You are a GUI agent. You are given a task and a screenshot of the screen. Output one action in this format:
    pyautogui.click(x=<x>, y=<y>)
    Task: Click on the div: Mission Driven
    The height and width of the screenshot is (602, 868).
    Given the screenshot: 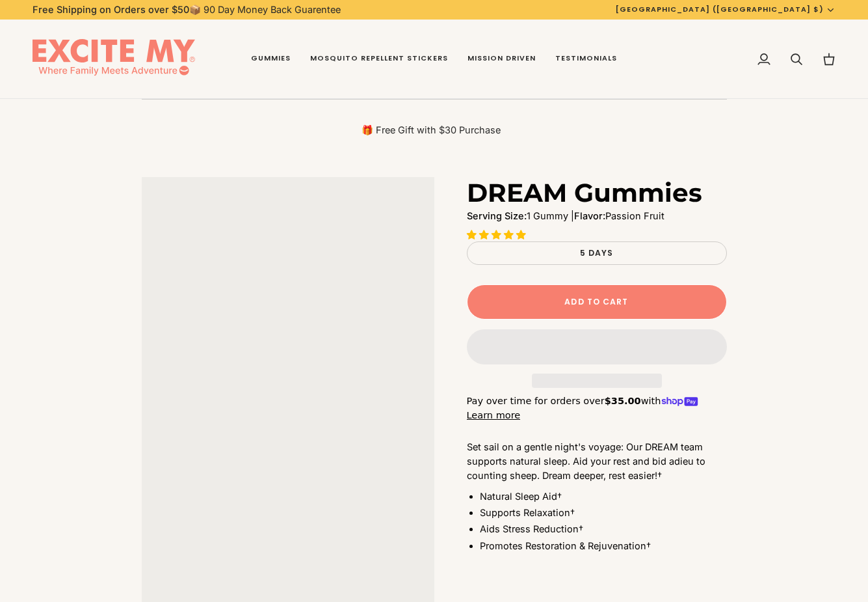 What is the action you would take?
    pyautogui.click(x=501, y=59)
    